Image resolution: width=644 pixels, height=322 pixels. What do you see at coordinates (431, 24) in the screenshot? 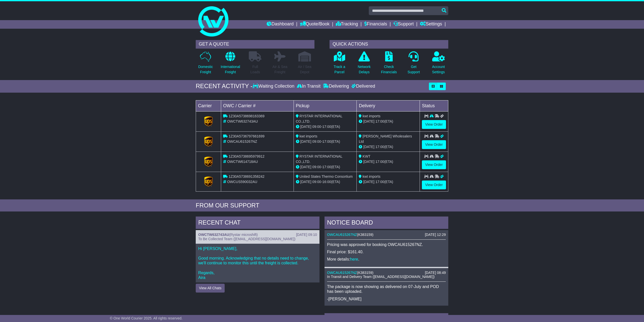
I see `a: Settings` at bounding box center [431, 24].